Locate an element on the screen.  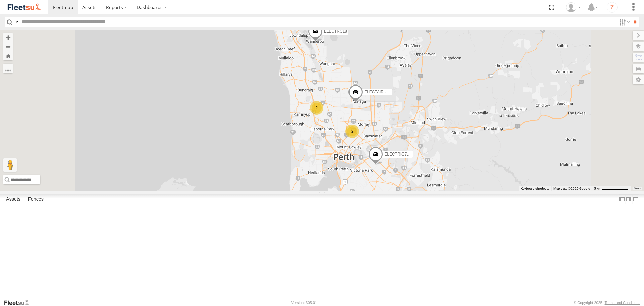
a: Visit our Website is located at coordinates (19, 302).